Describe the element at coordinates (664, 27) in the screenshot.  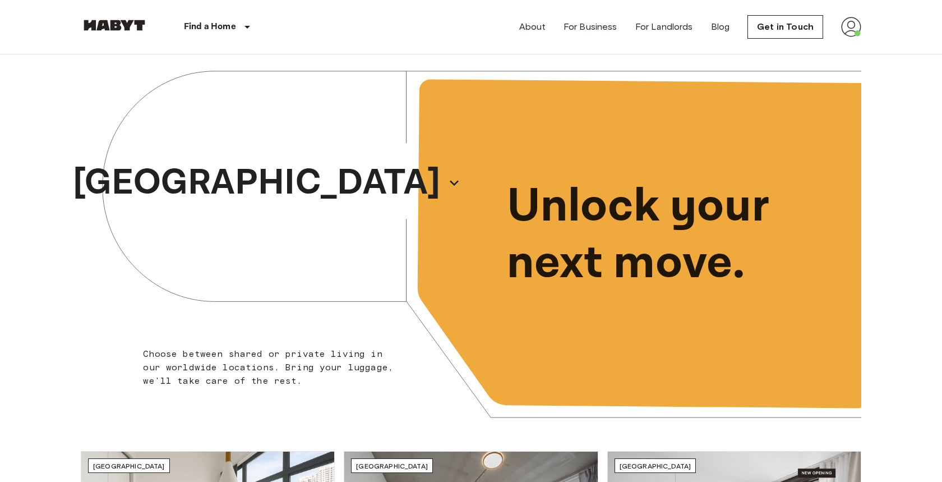
I see `a: For Landlords` at that location.